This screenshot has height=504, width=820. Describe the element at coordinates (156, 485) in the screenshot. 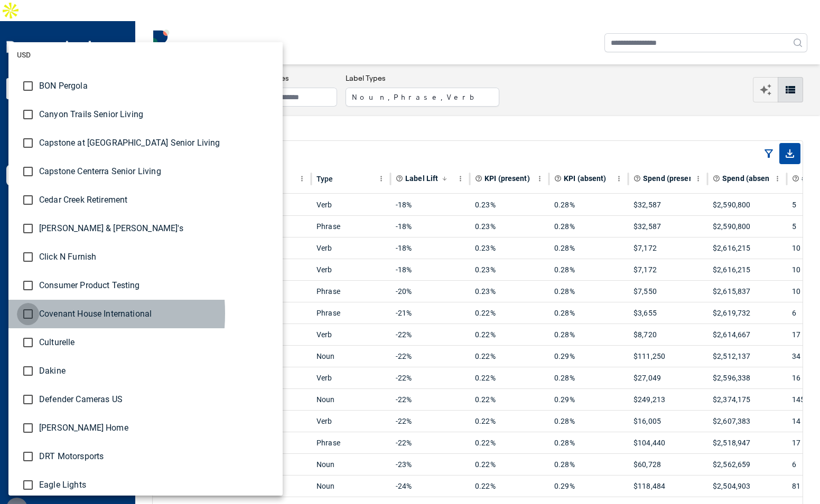

I see `span: Eagle Lights` at that location.